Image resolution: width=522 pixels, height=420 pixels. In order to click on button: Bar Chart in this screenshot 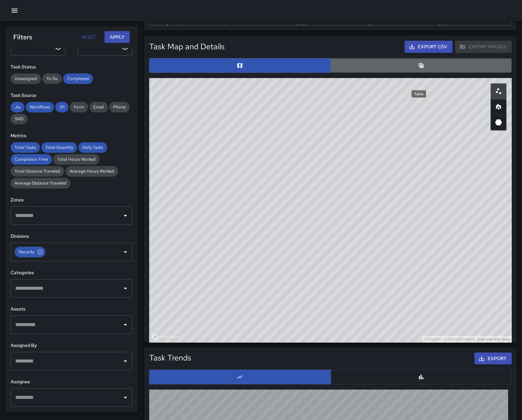, I will do `click(421, 377)`.